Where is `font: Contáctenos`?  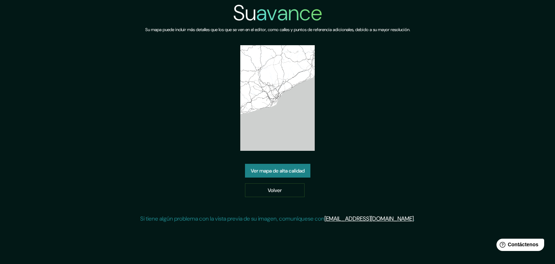 font: Contáctenos is located at coordinates (32, 9).